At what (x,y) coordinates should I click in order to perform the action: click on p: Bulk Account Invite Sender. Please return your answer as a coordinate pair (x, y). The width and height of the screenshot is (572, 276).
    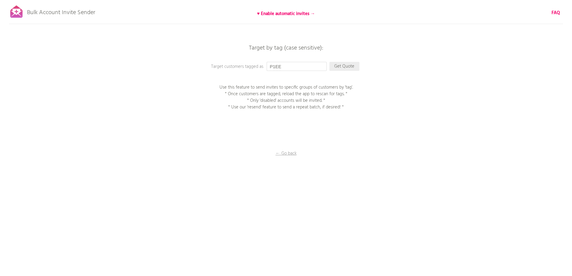
    Looking at the image, I should click on (61, 11).